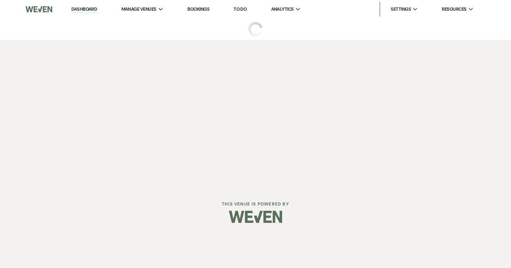 The height and width of the screenshot is (268, 511). What do you see at coordinates (198, 9) in the screenshot?
I see `a: Bookings` at bounding box center [198, 9].